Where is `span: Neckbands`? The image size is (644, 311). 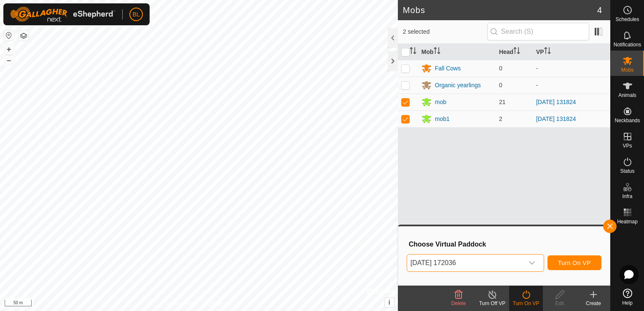 span: Neckbands is located at coordinates (627, 121).